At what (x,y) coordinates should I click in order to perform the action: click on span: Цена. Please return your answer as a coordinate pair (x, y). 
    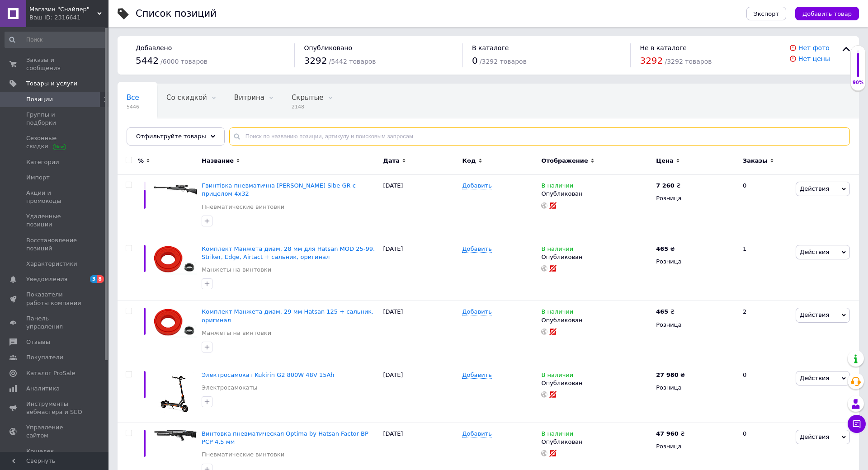
    Looking at the image, I should click on (664, 161).